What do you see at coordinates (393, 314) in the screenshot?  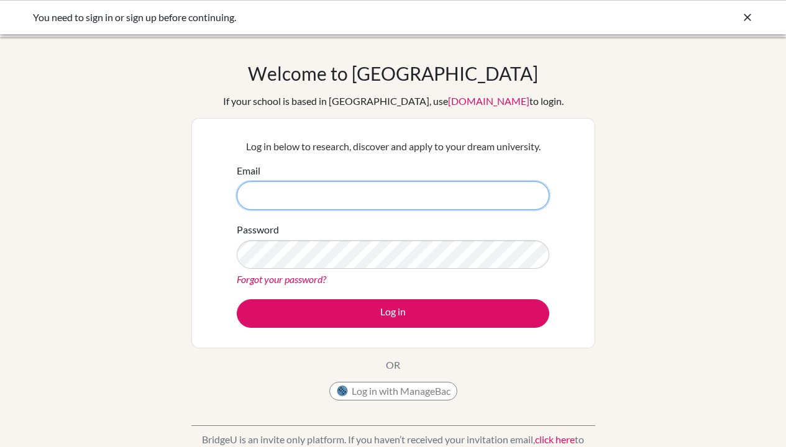 I see `button: Log in` at bounding box center [393, 314].